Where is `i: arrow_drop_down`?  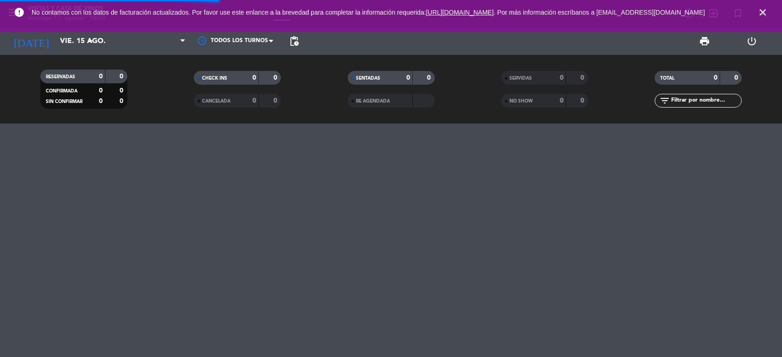
i: arrow_drop_down is located at coordinates (91, 41).